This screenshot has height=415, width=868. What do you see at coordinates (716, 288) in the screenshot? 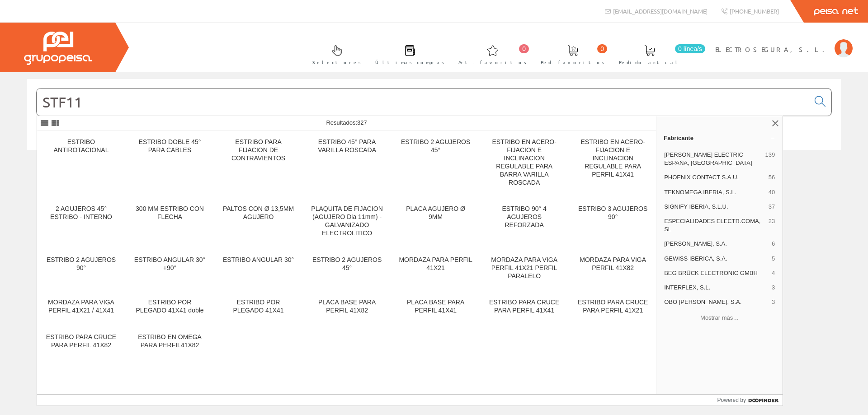
I see `span: INTERFLEX, S.L.` at bounding box center [716, 288].